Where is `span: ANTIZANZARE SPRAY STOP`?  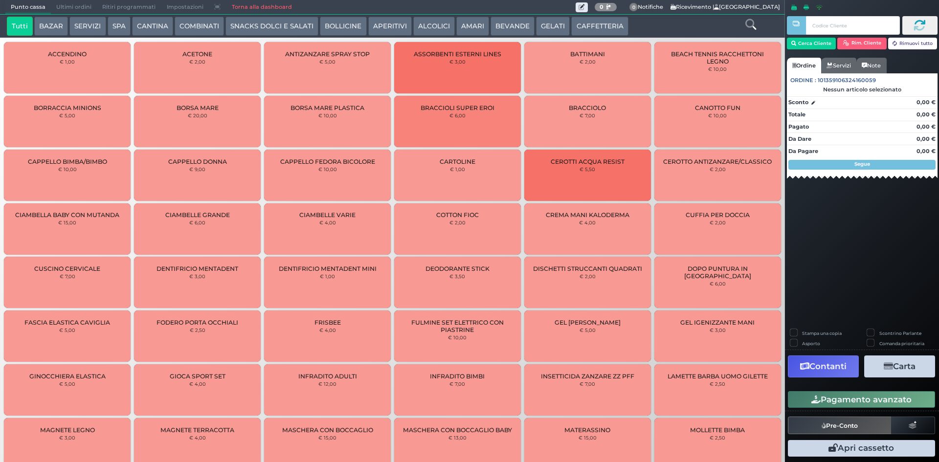 span: ANTIZANZARE SPRAY STOP is located at coordinates (327, 54).